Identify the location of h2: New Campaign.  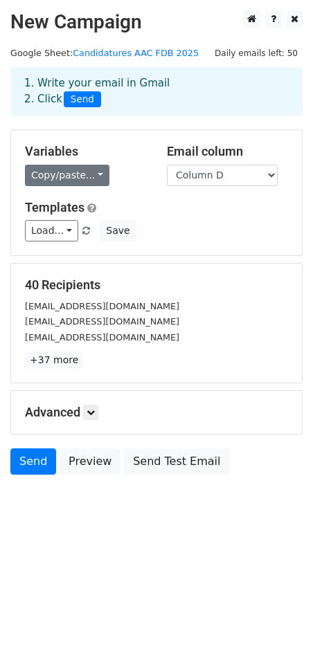
(156, 22).